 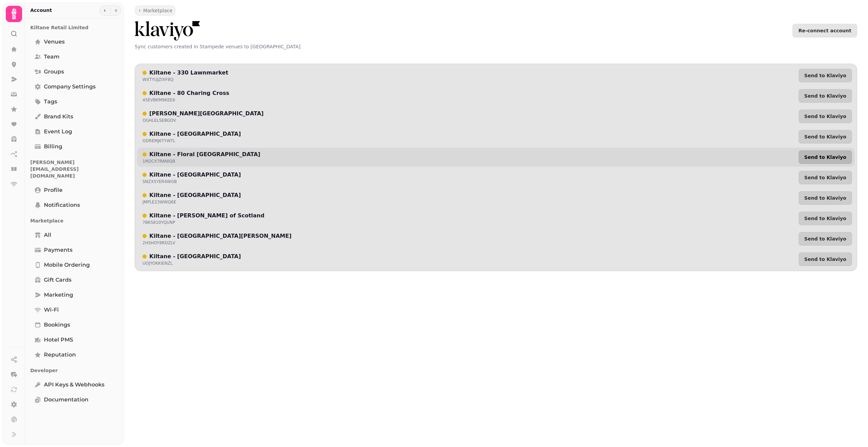 I want to click on p: 1M2CX7RANIQB, so click(x=159, y=161).